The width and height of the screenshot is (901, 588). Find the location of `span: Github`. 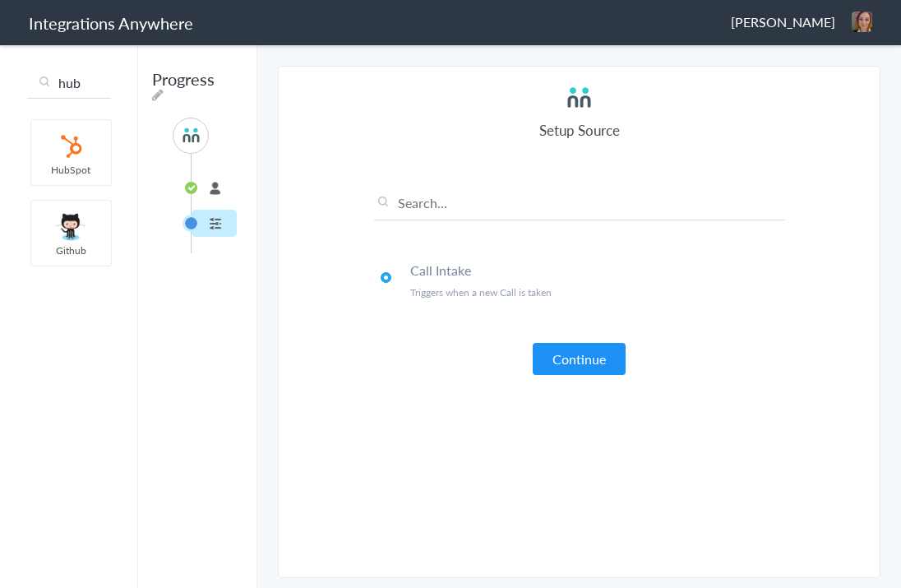

span: Github is located at coordinates (71, 250).